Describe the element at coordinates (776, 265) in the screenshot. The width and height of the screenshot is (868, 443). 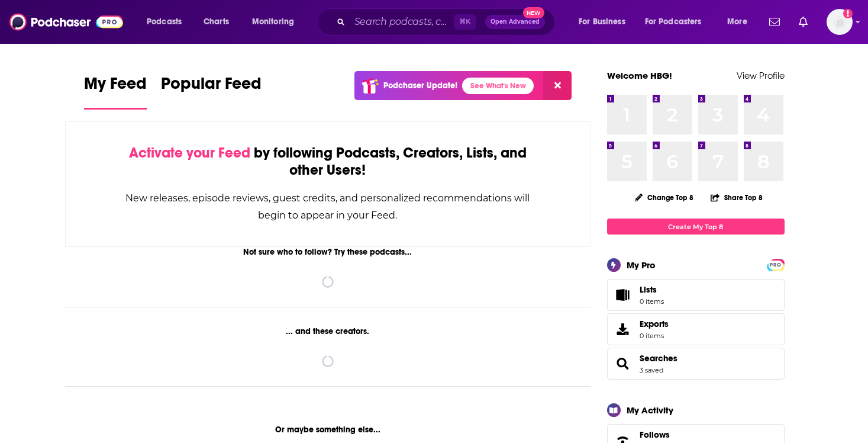
I see `span: PRO` at that location.